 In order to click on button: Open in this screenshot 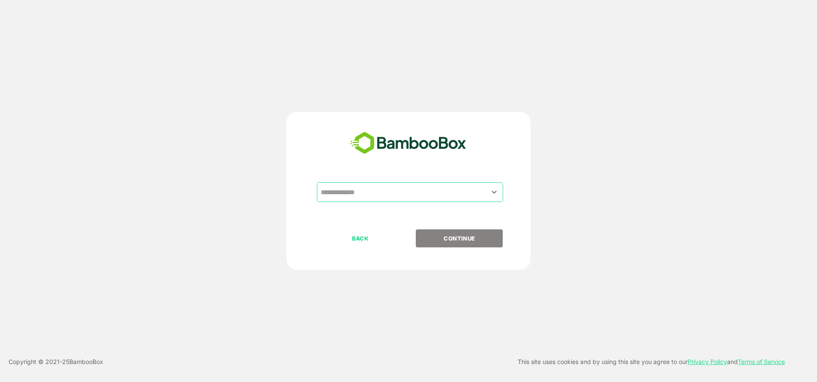, I will do `click(494, 191)`.